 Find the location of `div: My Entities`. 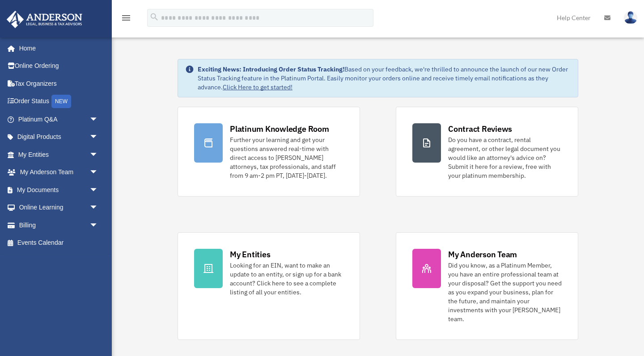

div: My Entities is located at coordinates (250, 255).